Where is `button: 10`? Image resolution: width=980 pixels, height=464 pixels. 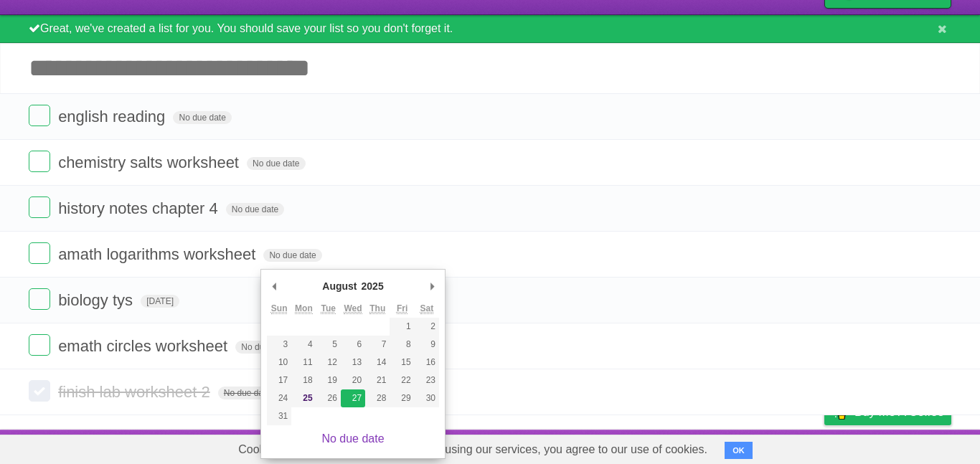
button: 10 is located at coordinates (279, 363).